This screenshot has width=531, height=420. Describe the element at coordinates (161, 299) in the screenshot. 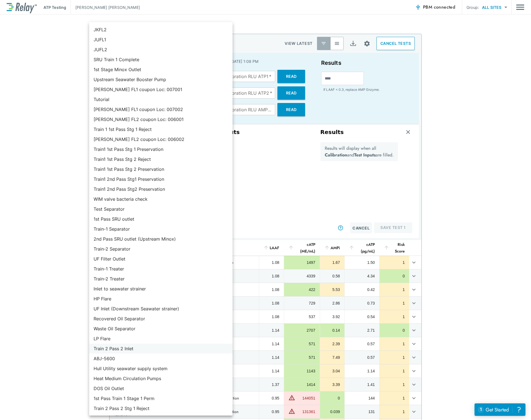

I see `li: HP Flare` at that location.